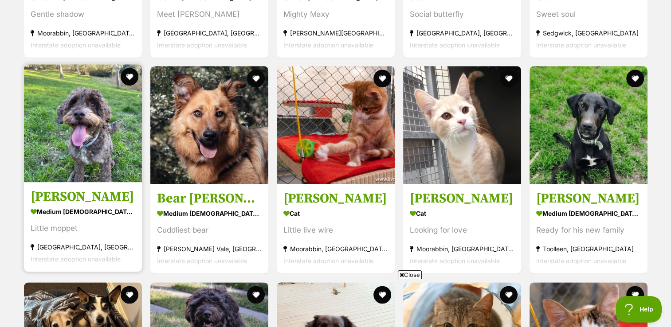 This screenshot has width=671, height=327. What do you see at coordinates (589, 14) in the screenshot?
I see `div: Sweet soul` at bounding box center [589, 14].